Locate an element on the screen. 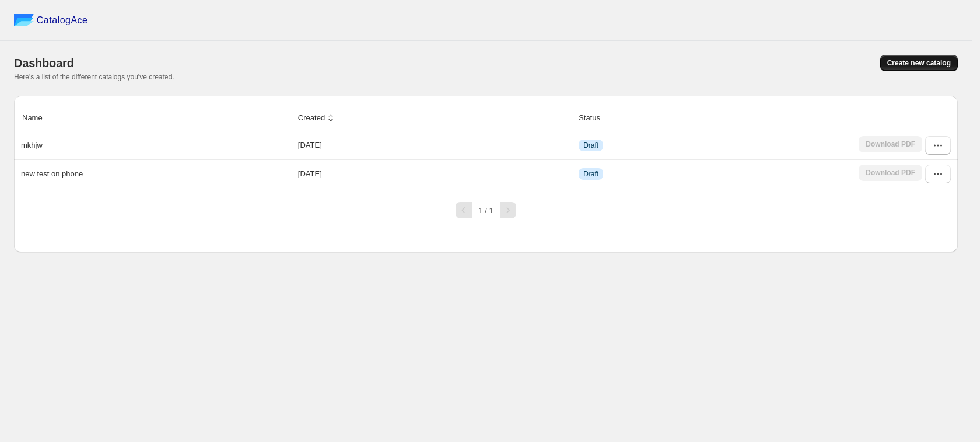  button: Status is located at coordinates (595, 118).